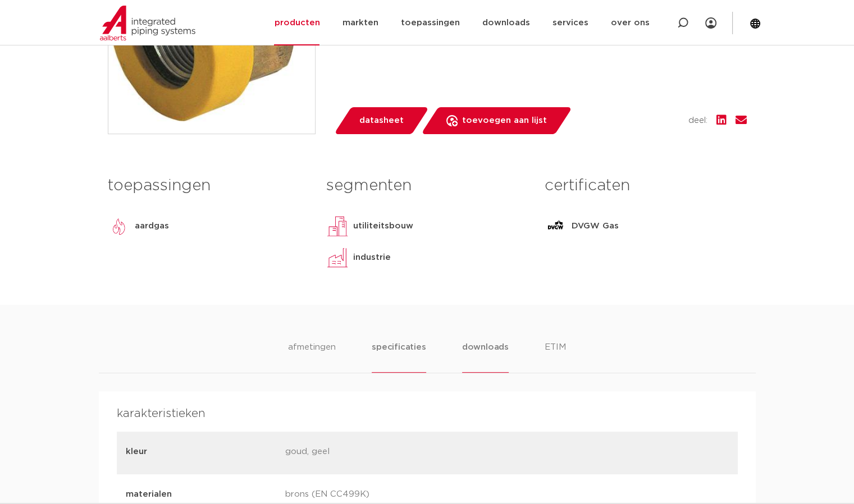  What do you see at coordinates (151, 226) in the screenshot?
I see `p: aardgas` at bounding box center [151, 226].